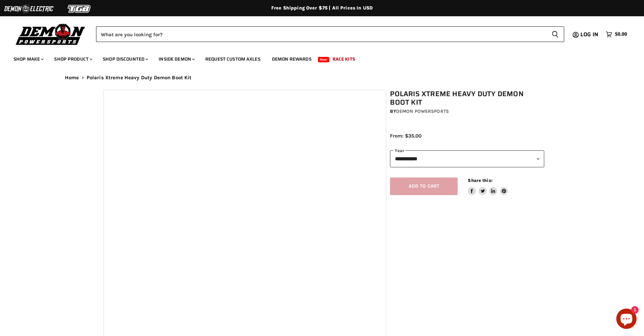 The image size is (644, 336). I want to click on span: New!, so click(324, 60).